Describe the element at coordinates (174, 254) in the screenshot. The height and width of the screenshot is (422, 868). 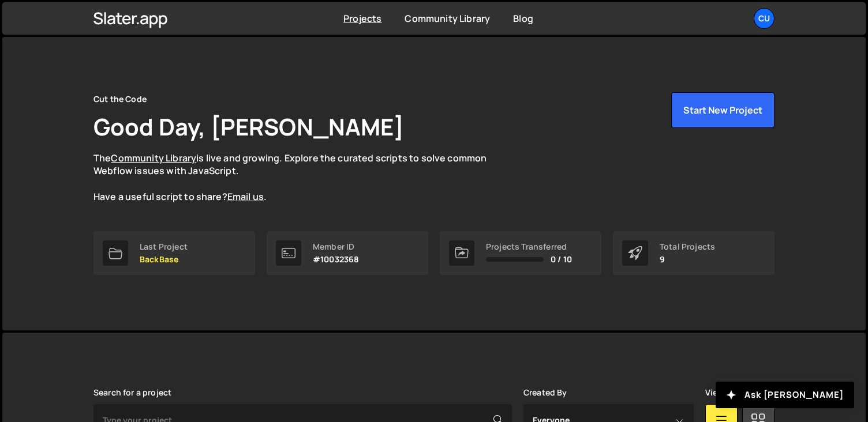
I see `a: Last Project BackBase` at that location.